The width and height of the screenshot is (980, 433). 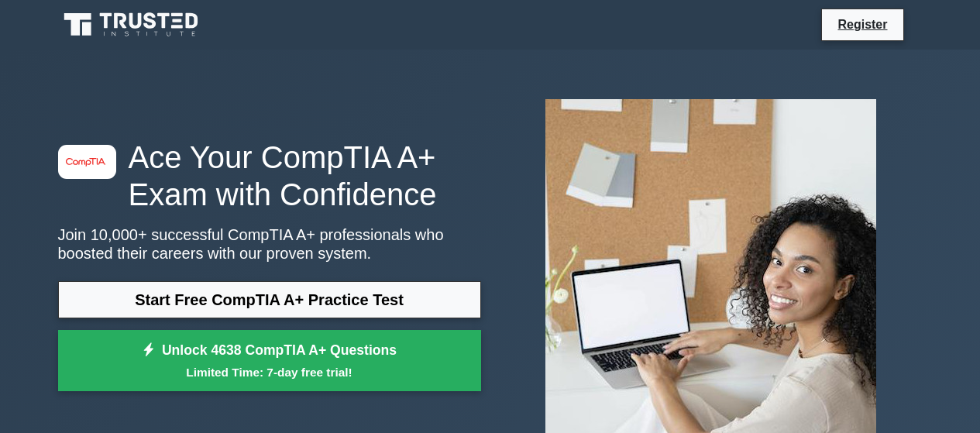 What do you see at coordinates (270, 372) in the screenshot?
I see `small: Limited Time: 7-day free trial!` at bounding box center [270, 372].